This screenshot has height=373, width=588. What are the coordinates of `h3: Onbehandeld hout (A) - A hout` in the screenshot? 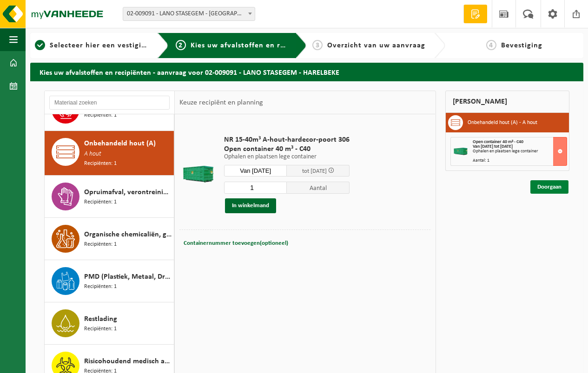 It's located at (502, 123).